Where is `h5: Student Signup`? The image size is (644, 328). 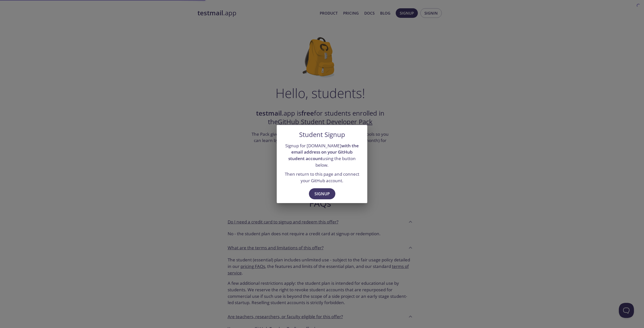 h5: Student Signup is located at coordinates (322, 135).